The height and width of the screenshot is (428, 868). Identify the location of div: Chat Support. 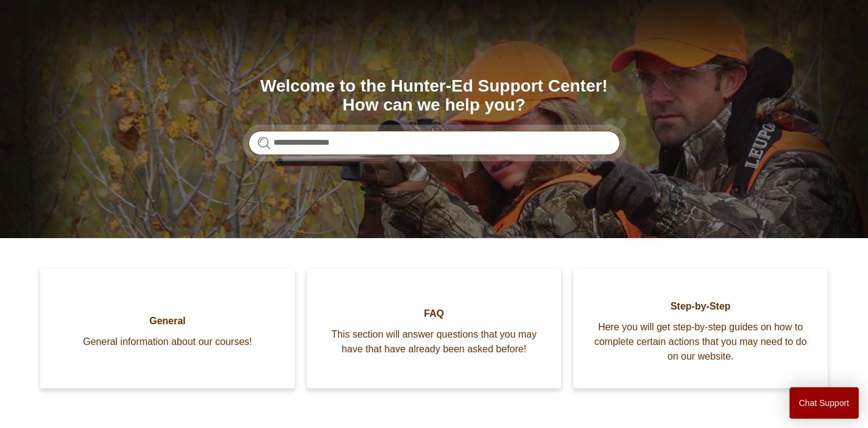
(825, 402).